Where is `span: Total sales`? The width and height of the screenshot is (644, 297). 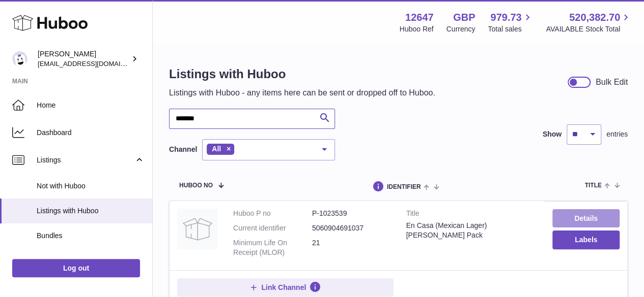
span: Total sales is located at coordinates (510, 29).